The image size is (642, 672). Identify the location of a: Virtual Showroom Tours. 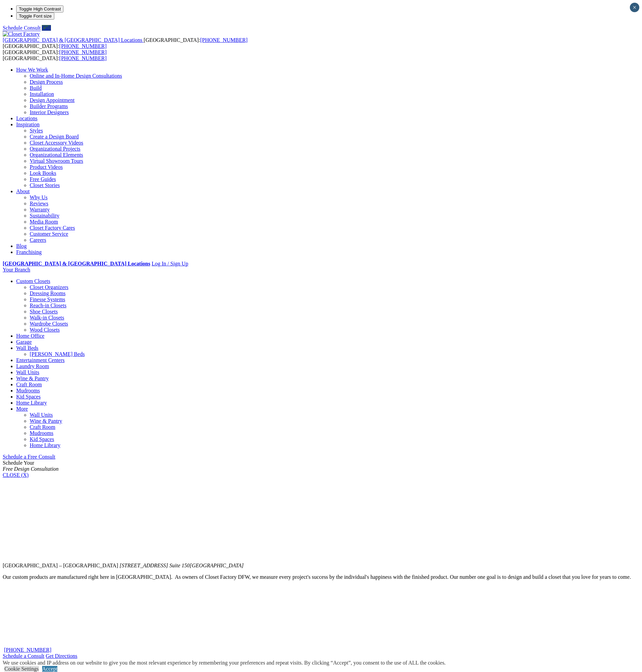
(56, 161).